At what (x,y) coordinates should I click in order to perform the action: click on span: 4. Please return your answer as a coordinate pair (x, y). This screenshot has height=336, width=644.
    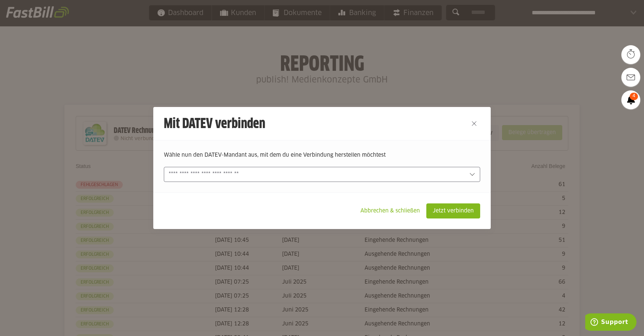
    Looking at the image, I should click on (634, 97).